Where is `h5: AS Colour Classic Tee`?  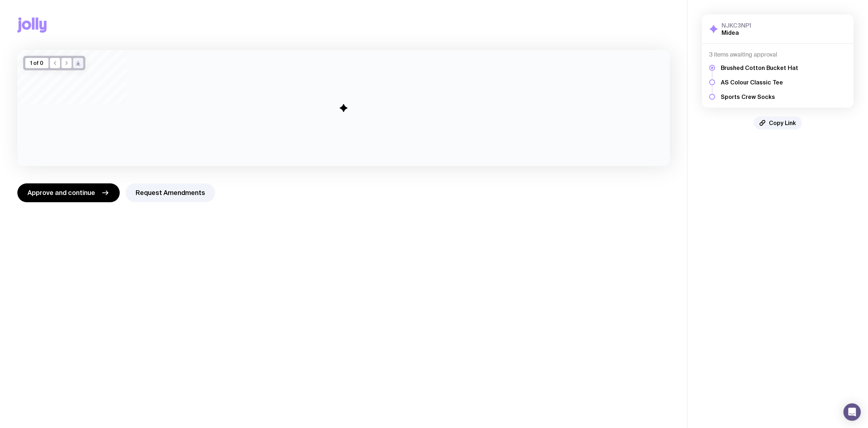
h5: AS Colour Classic Tee is located at coordinates (760, 82).